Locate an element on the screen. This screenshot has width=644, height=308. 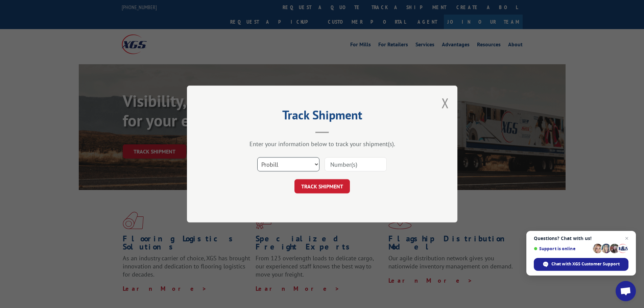
button: TRACK SHIPMENT is located at coordinates (322, 186).